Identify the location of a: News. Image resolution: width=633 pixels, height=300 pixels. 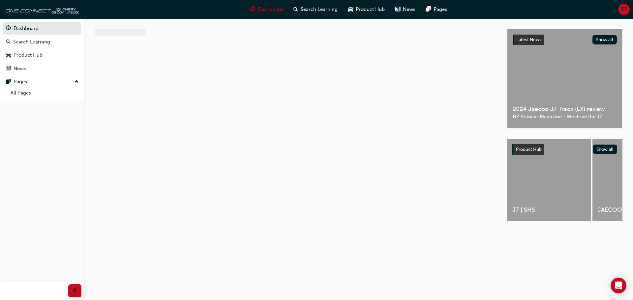
(42, 69).